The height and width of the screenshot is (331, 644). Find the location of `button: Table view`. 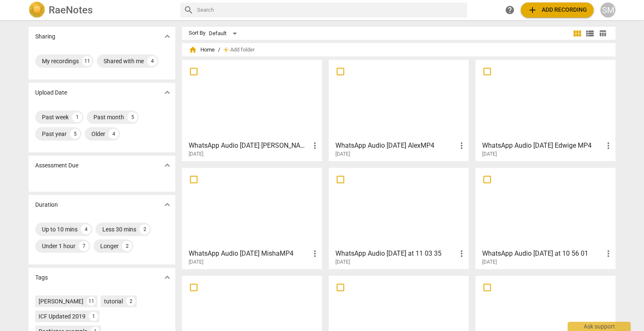

button: Table view is located at coordinates (602, 33).